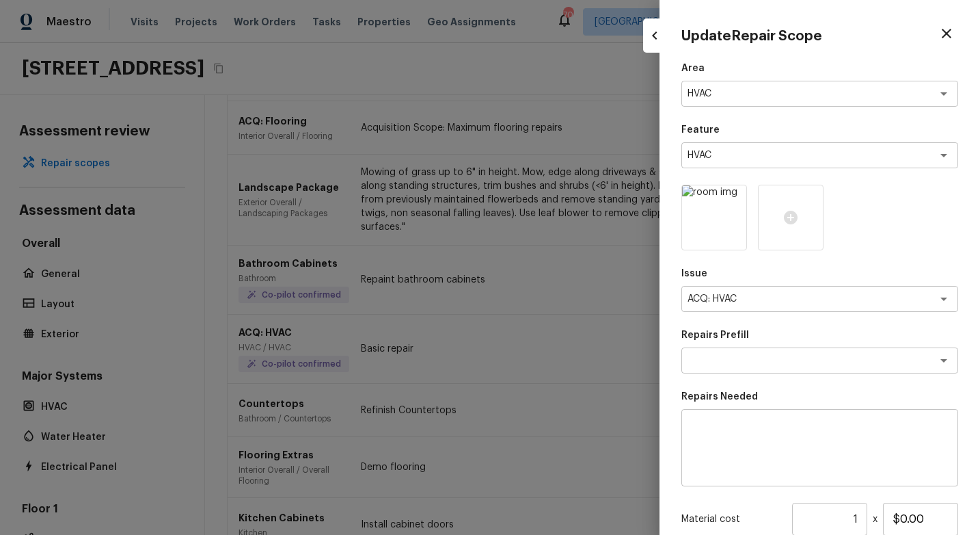 This screenshot has height=535, width=980. I want to click on textarea: ACQ: HVAC, so click(800, 299).